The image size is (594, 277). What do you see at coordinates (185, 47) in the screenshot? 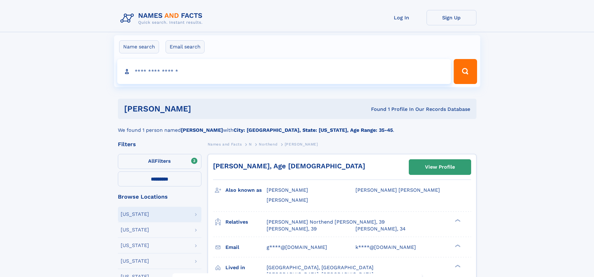
I see `label: Email search` at bounding box center [185, 47].